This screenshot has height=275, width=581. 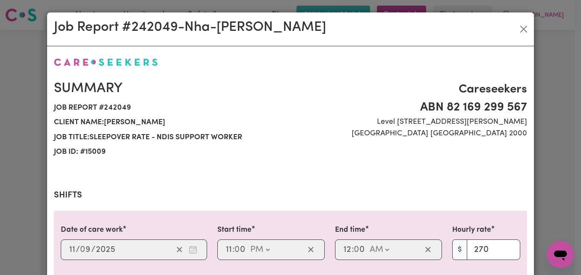 I want to click on span: Job title: Sleepover Rate - NDIS Support Worker, so click(x=169, y=137).